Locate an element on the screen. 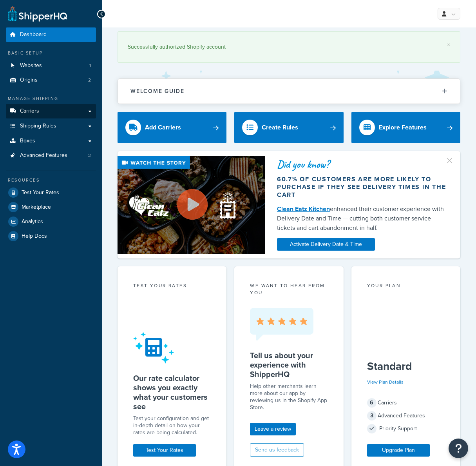  img: Video thumbnail is located at coordinates (191, 205).